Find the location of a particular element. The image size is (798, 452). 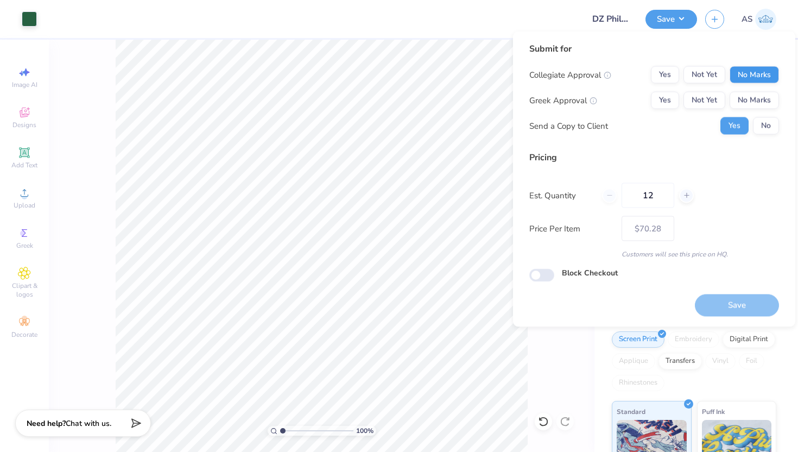

img: Ashutosh Sharma is located at coordinates (766, 19).